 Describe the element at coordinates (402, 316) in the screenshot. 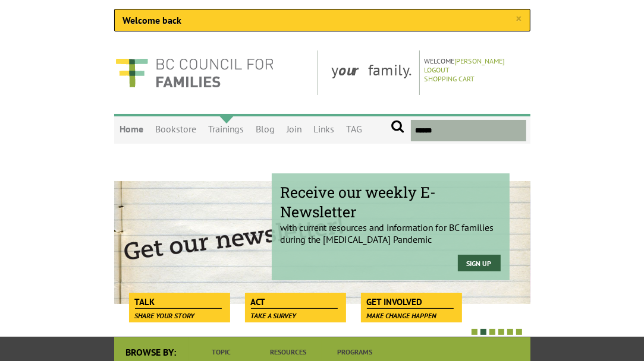

I see `span: Make change happen` at that location.